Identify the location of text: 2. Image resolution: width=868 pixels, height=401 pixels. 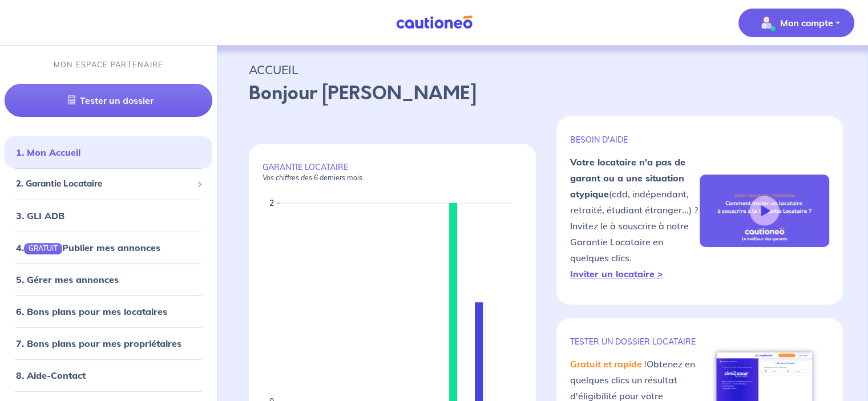
(272, 203).